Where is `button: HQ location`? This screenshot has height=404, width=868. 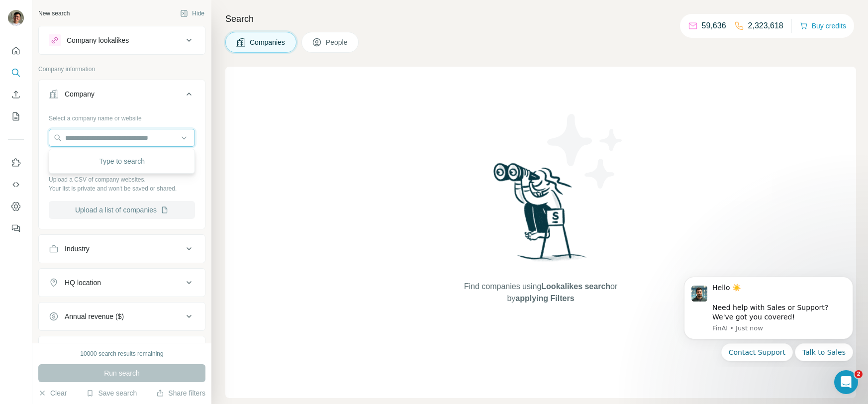
button: HQ location is located at coordinates (122, 282).